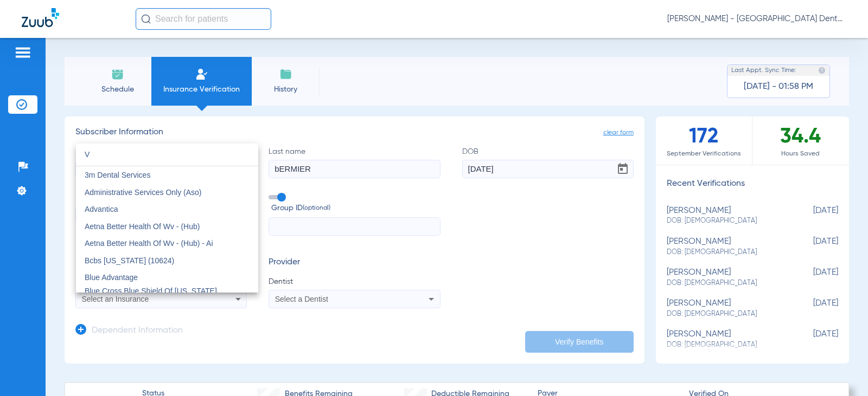 This screenshot has width=868, height=396. I want to click on input: dropdown search, so click(167, 154).